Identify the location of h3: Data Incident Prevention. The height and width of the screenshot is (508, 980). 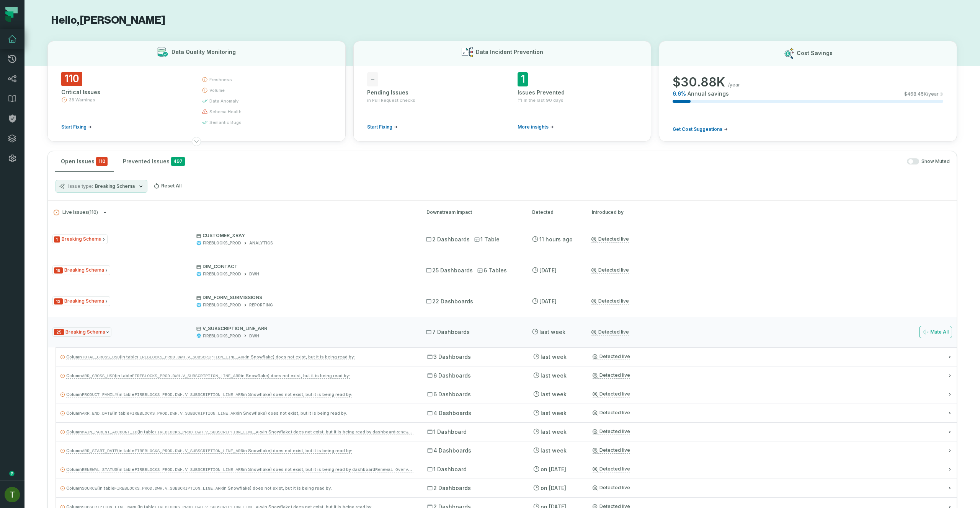
(510, 52).